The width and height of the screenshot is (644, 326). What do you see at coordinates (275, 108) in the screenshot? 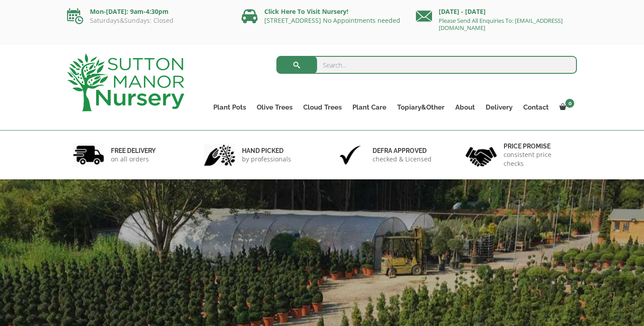
I see `a: Olive Trees` at bounding box center [275, 108].